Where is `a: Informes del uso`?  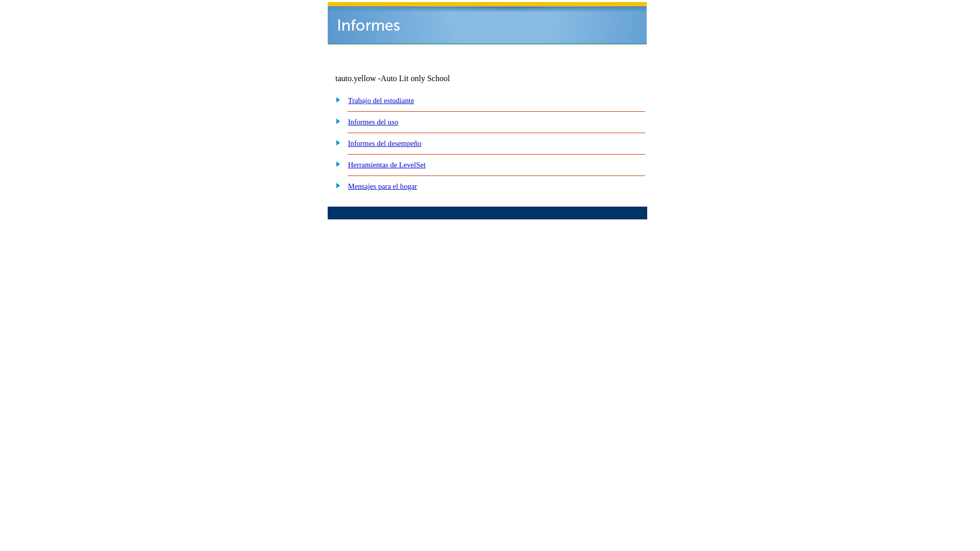 a: Informes del uso is located at coordinates (374, 122).